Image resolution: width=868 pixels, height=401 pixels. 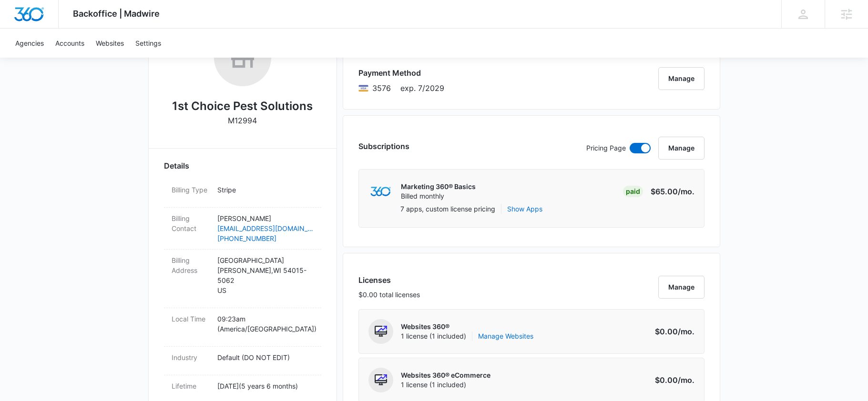 I want to click on p: M12994, so click(x=242, y=121).